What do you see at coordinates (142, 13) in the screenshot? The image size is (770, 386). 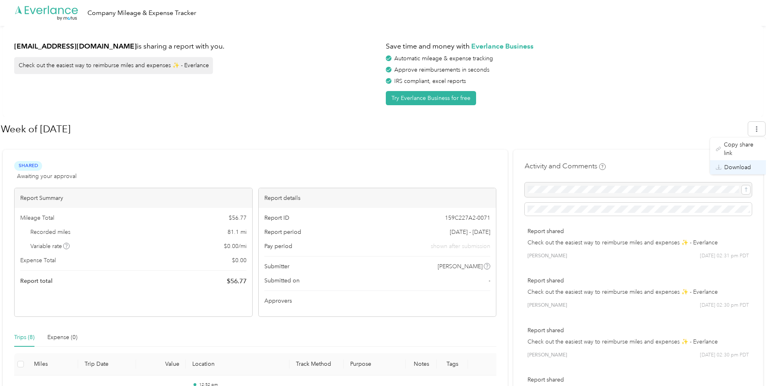 I see `div: Company Mileage & Expense Tracker` at bounding box center [142, 13].